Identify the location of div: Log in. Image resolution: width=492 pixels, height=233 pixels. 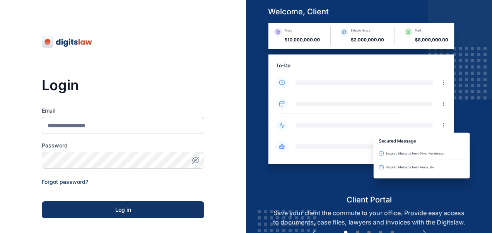
(123, 210).